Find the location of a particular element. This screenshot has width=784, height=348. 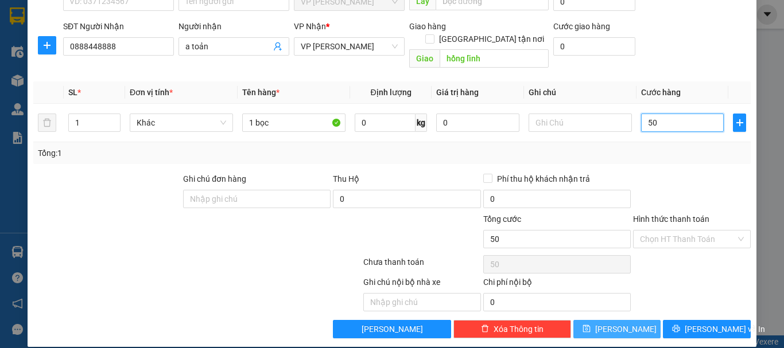

span: user-add is located at coordinates (278, 46).